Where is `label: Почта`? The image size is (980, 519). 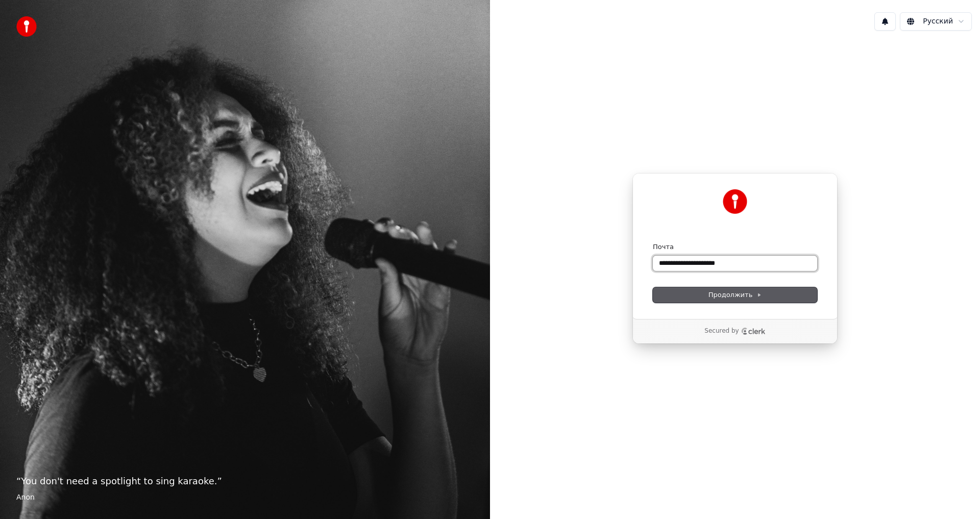
label: Почта is located at coordinates (663, 247).